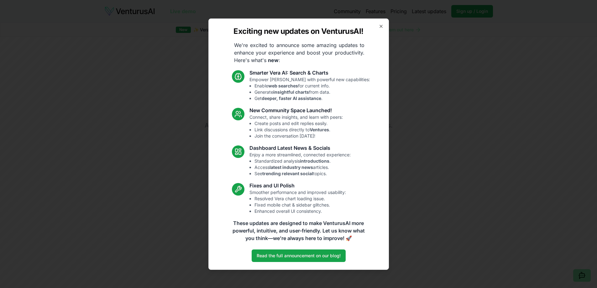 The image size is (597, 288). What do you see at coordinates (302, 173) in the screenshot?
I see `li: See topics.` at bounding box center [302, 173].